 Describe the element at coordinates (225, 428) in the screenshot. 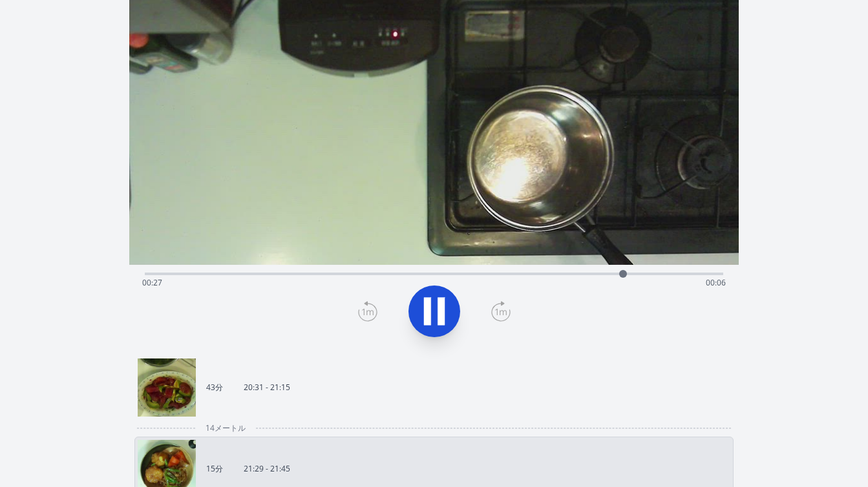

I see `font: 14メートル` at that location.